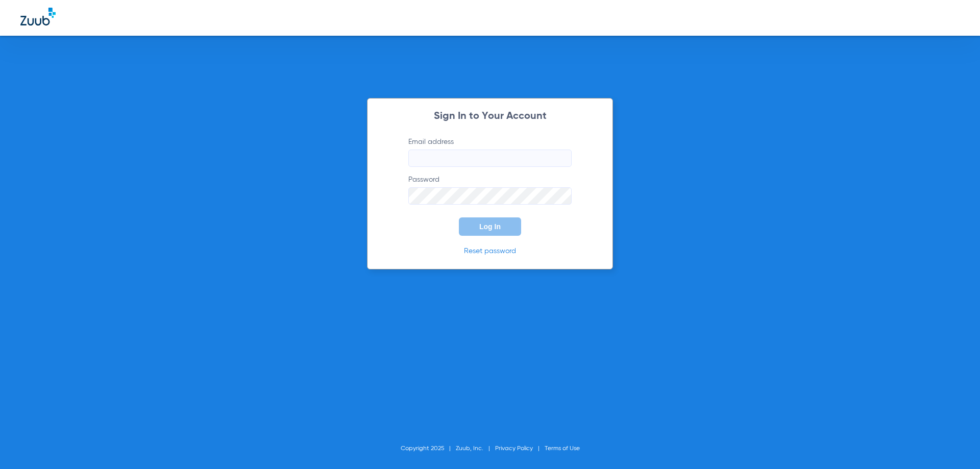  What do you see at coordinates (490, 152) in the screenshot?
I see `label: Email address` at bounding box center [490, 152].